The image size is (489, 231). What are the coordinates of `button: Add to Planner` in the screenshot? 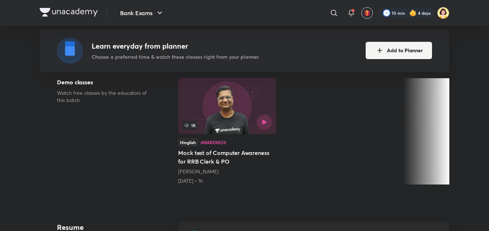 It's located at (399, 50).